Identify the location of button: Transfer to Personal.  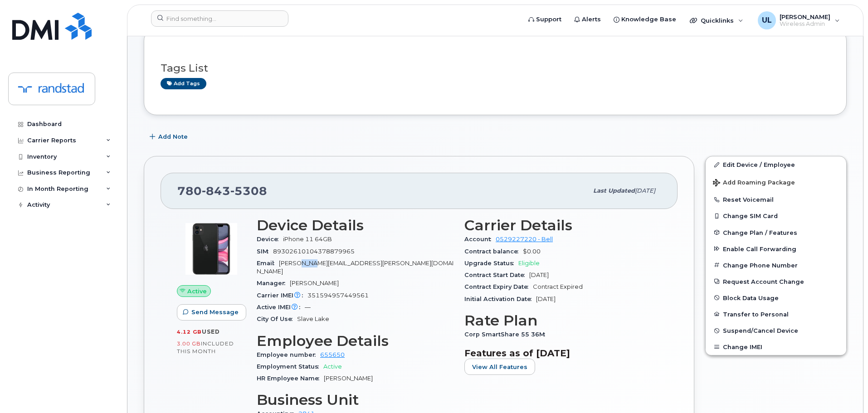
(776, 315).